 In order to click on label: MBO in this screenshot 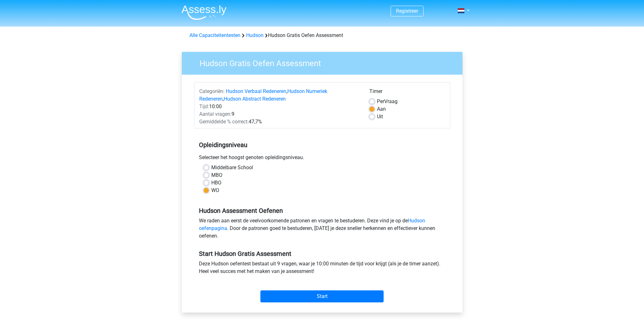, I will do `click(217, 175)`.